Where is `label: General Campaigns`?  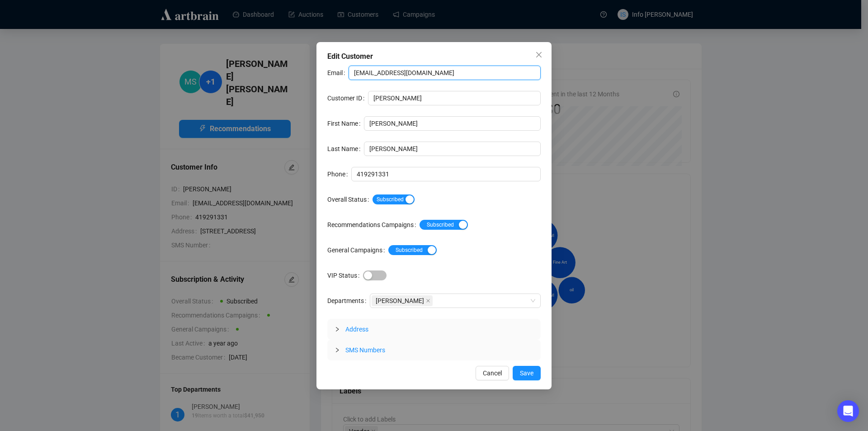
label: General Campaigns is located at coordinates (358, 250).